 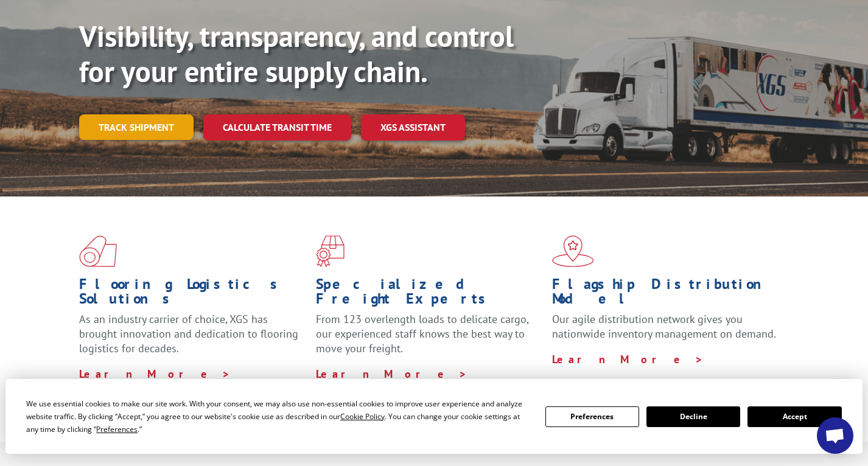 What do you see at coordinates (117, 429) in the screenshot?
I see `span: Preferences` at bounding box center [117, 429].